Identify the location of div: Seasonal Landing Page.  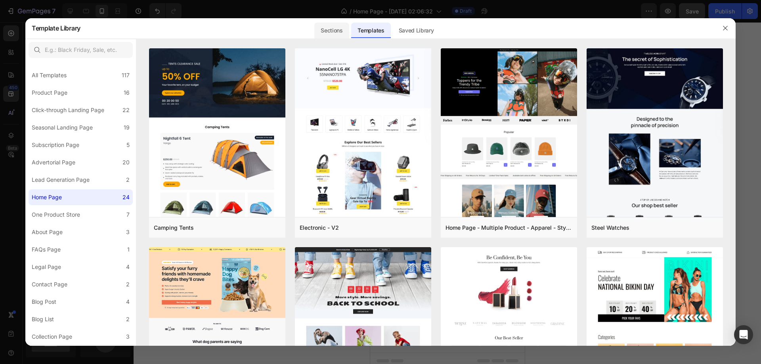
(62, 128).